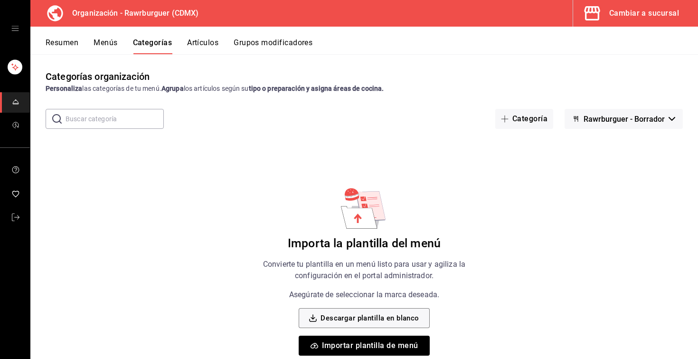 This screenshot has height=359, width=698. Describe the element at coordinates (316, 88) in the screenshot. I see `strong: tipo o preparación y asigna áreas de cocina.` at that location.